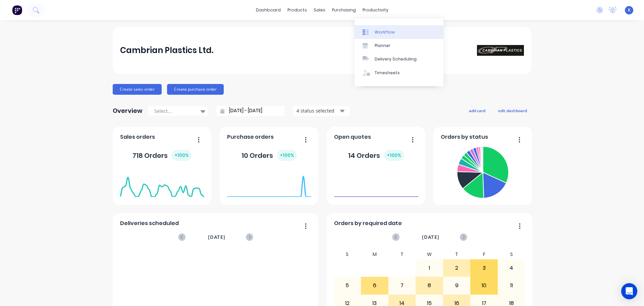  I want to click on button: Create purchase order, so click(195, 89).